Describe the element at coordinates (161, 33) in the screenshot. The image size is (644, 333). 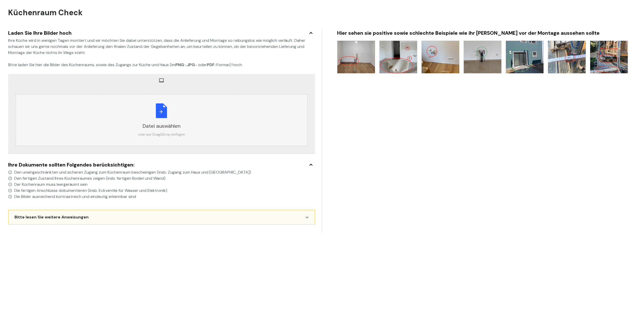
I see `div: Laden Sie Ihre Bilder hoch` at that location.